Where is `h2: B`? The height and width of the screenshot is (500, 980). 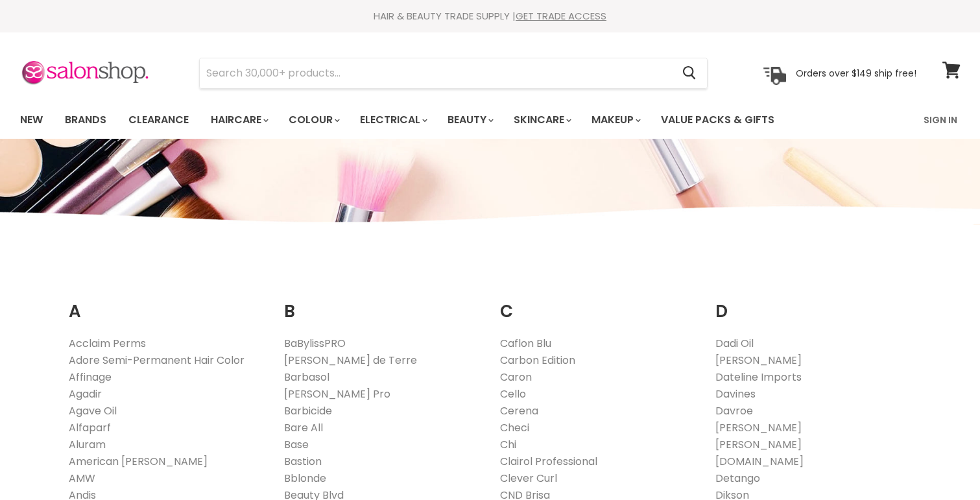
h2: B is located at coordinates (382, 303).